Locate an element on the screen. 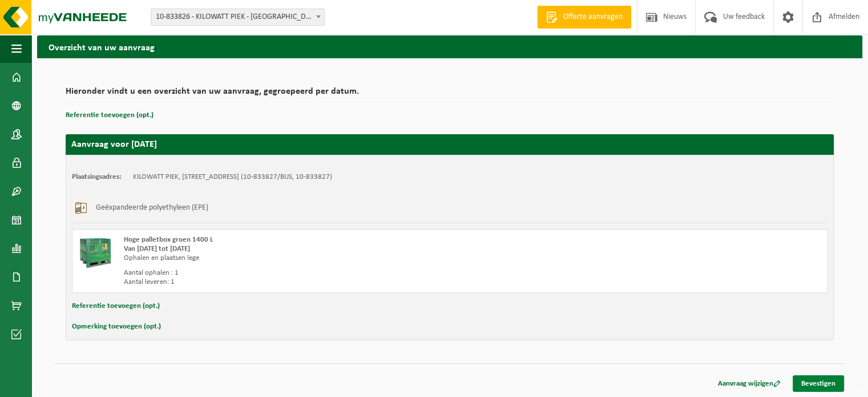  span: Hoge palletbox groen 1400 L is located at coordinates (168, 239).